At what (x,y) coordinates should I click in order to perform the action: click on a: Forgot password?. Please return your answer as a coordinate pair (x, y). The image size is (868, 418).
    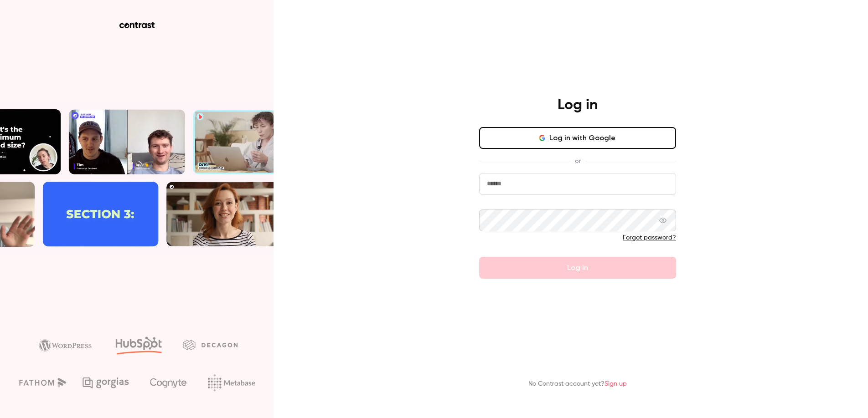
    Looking at the image, I should click on (649, 238).